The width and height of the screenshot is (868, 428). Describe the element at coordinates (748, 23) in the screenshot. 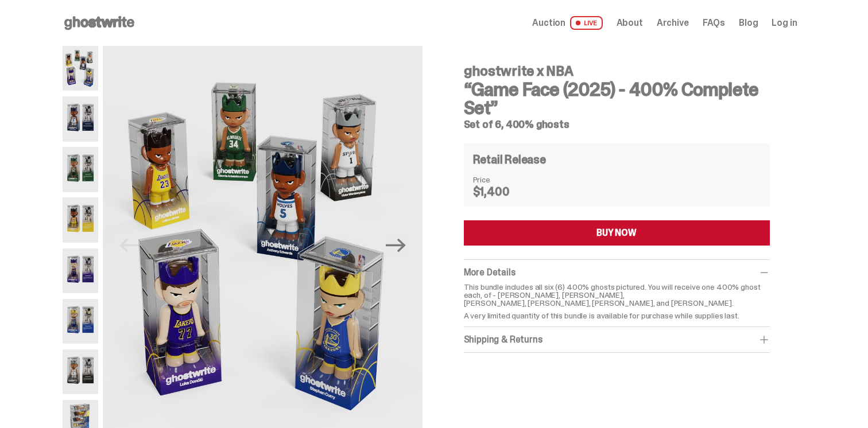

I see `a: Blog` at that location.